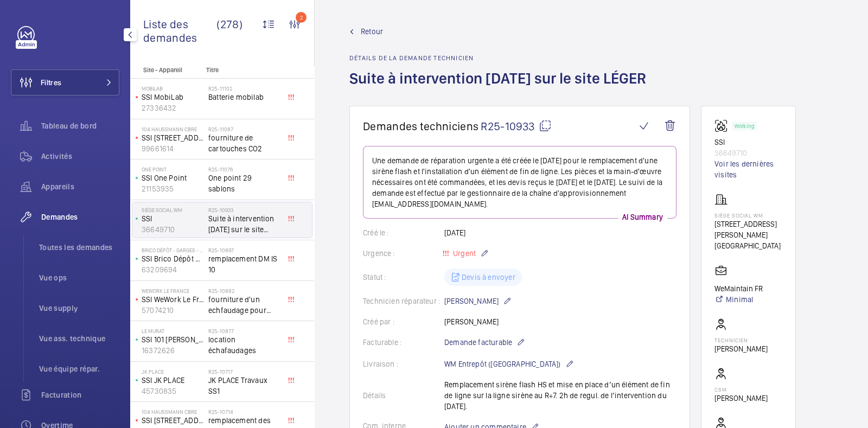 The height and width of the screenshot is (428, 868). What do you see at coordinates (172, 88) in the screenshot?
I see `p: MobiLab` at bounding box center [172, 88].